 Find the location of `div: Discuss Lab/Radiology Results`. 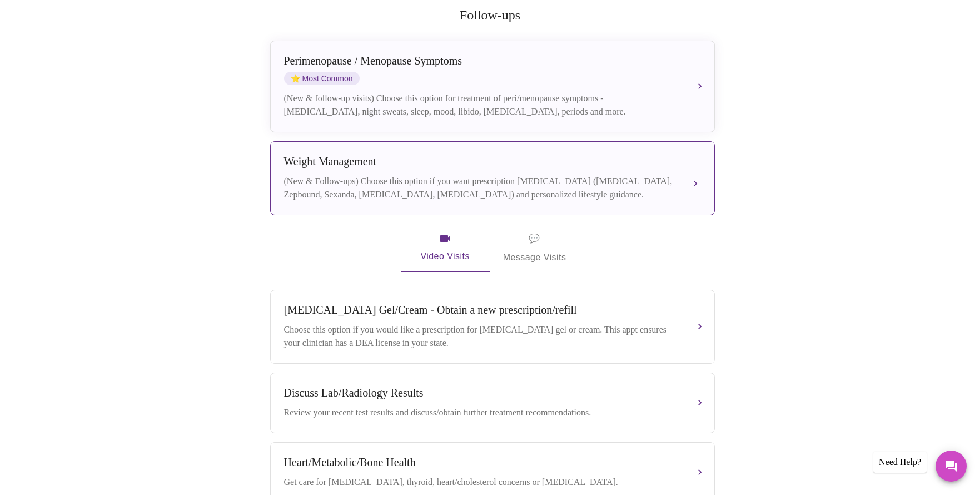

div: Discuss Lab/Radiology Results is located at coordinates (481, 393).